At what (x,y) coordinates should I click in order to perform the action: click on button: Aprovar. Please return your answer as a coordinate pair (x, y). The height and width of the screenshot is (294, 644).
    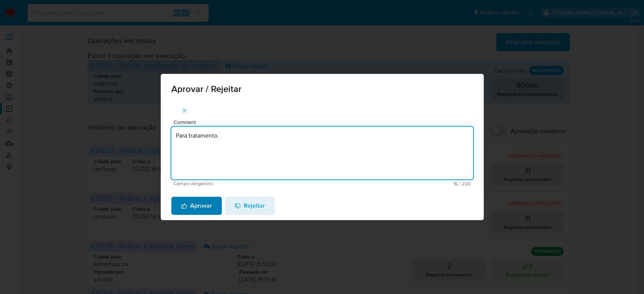
    Looking at the image, I should click on (197, 206).